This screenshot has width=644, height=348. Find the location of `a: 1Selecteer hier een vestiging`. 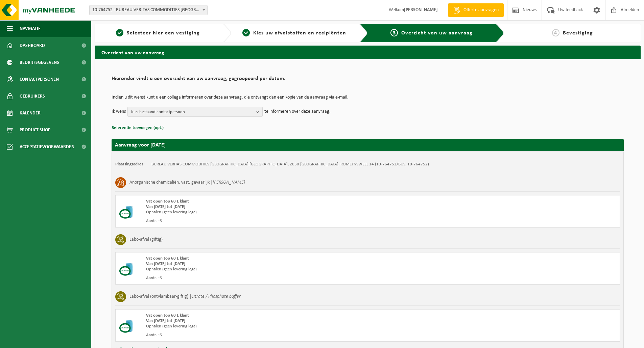

a: 1Selecteer hier een vestiging is located at coordinates (158, 33).